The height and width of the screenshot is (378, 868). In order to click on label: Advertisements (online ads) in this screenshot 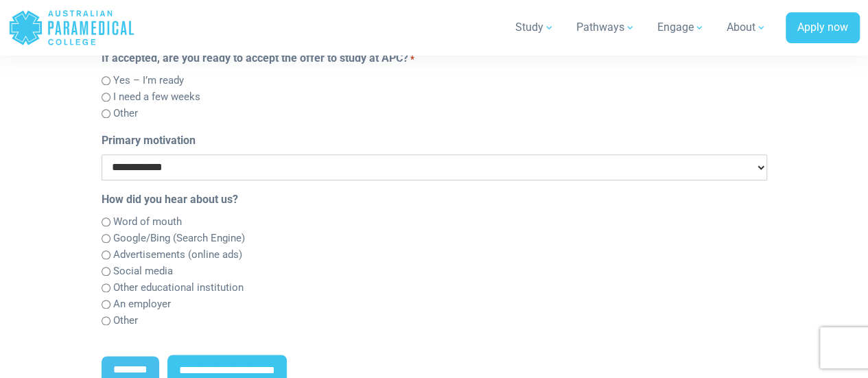, I will do `click(178, 254)`.